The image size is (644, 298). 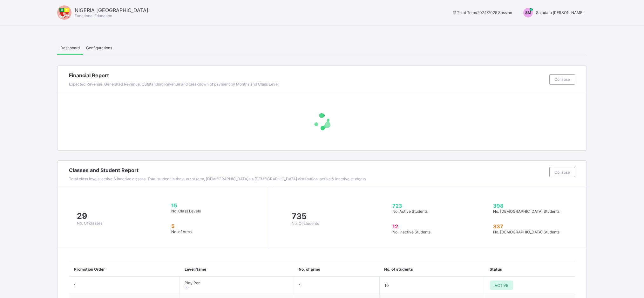 I want to click on span: Classes and Student Report, so click(x=308, y=170).